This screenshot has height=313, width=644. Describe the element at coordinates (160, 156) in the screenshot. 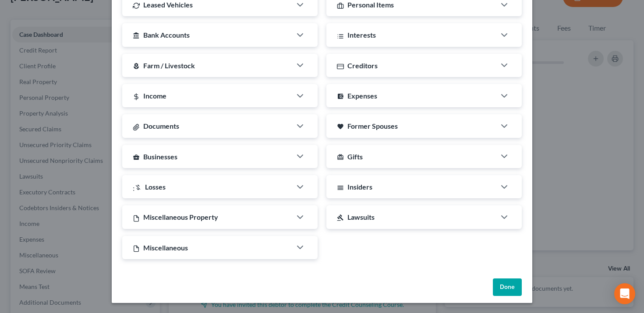

I see `span: Businesses` at that location.